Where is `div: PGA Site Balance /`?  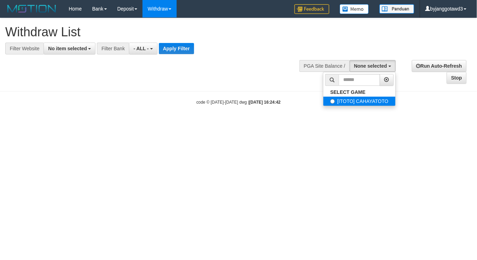
div: PGA Site Balance / is located at coordinates (324, 66).